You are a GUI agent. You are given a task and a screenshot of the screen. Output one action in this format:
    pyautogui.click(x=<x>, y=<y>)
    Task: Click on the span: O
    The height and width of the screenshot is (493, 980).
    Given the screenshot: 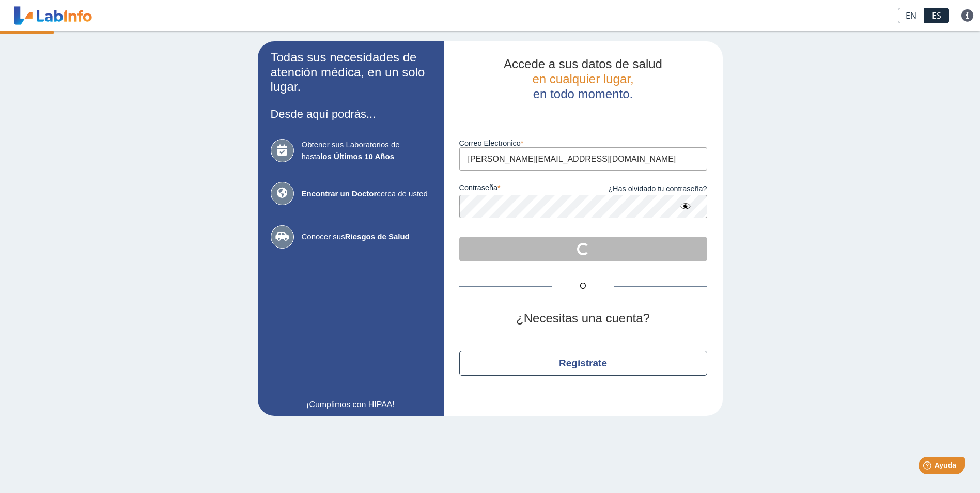 What is the action you would take?
    pyautogui.click(x=583, y=286)
    